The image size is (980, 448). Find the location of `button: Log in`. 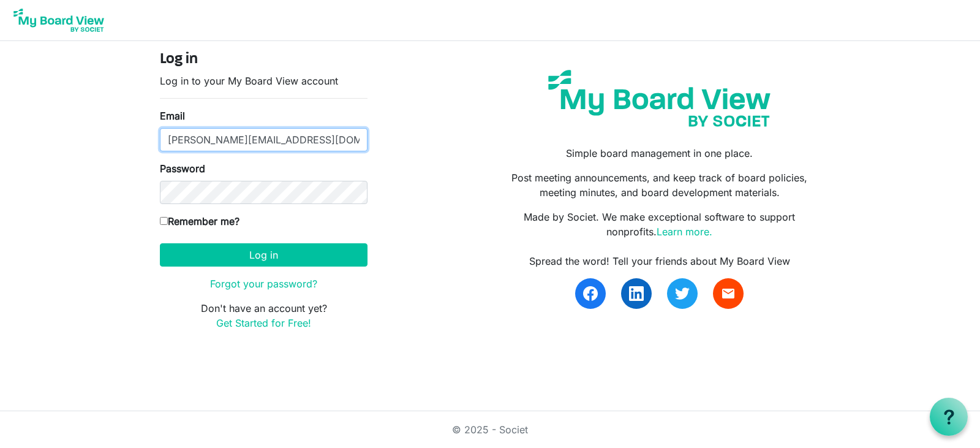

button: Log in is located at coordinates (263, 255).